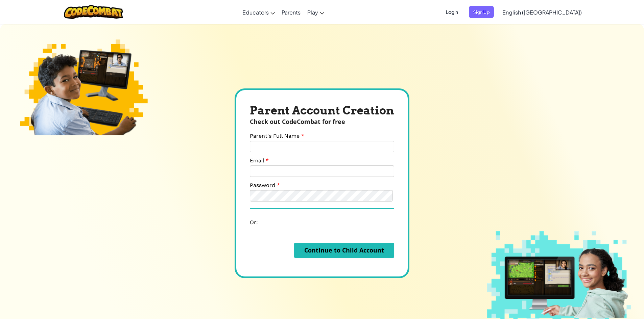  What do you see at coordinates (481, 11) in the screenshot?
I see `span: Sign Up` at bounding box center [481, 11].